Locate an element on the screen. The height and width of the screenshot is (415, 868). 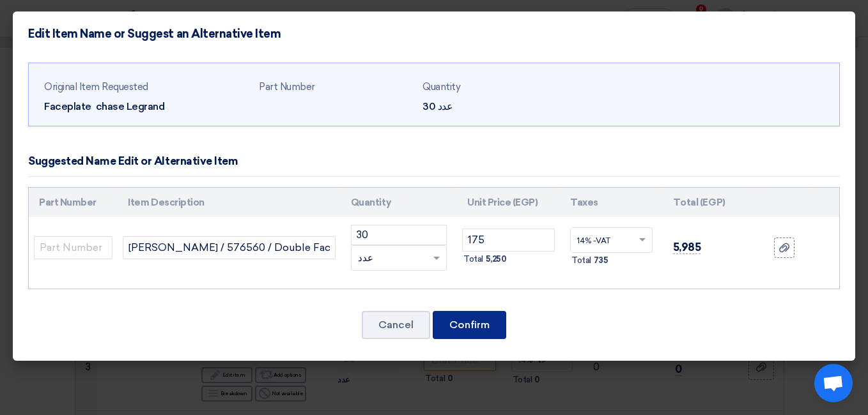
div: Suggested Name Edit or Alternative Item is located at coordinates (133, 162).